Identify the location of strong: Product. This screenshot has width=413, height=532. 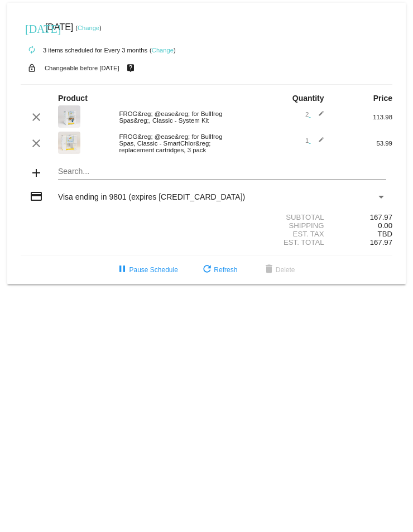
(73, 98).